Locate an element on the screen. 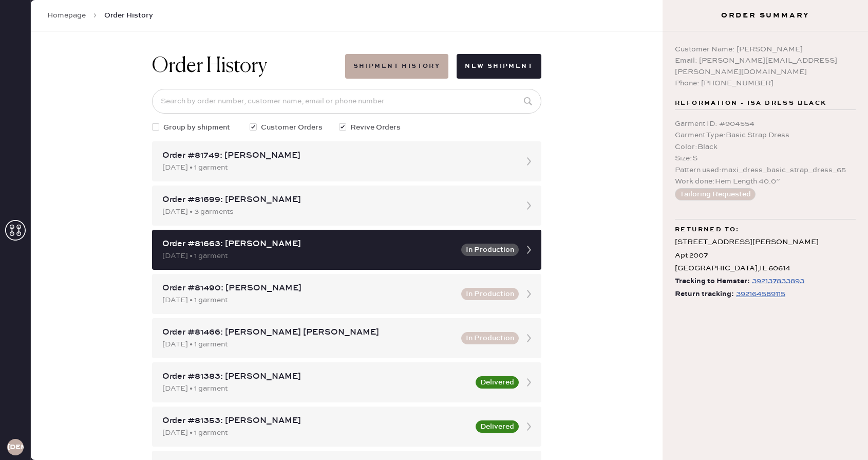  span: Order History is located at coordinates (129, 16).